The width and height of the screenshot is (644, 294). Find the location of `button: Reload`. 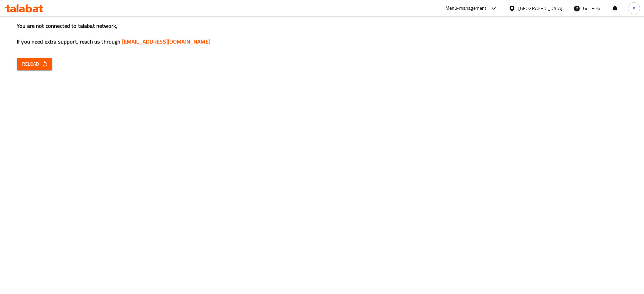

button: Reload is located at coordinates (34, 64).